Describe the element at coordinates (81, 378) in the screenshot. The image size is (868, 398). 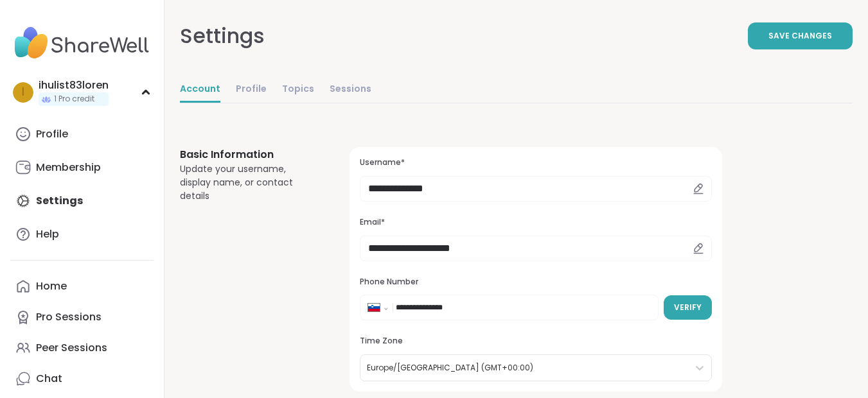
I see `a: Chat` at that location.